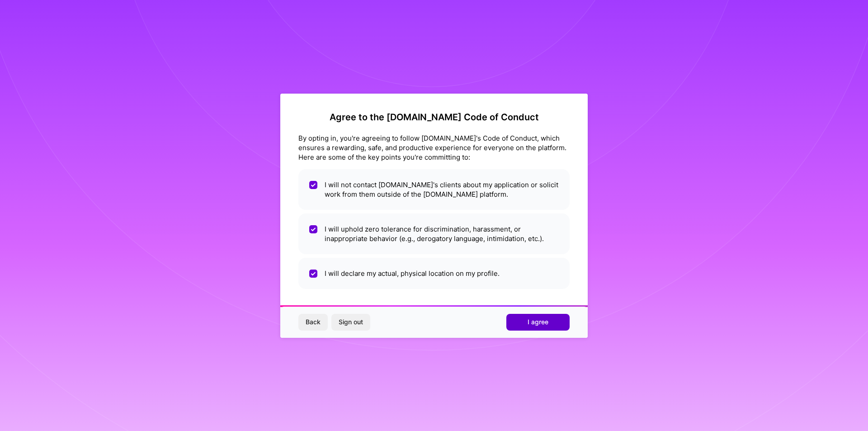 Image resolution: width=868 pixels, height=431 pixels. Describe the element at coordinates (434, 234) in the screenshot. I see `li: I will uphold zero tolerance for discrimination, harassment, or inappropriate behavior (e.g., der...` at that location.